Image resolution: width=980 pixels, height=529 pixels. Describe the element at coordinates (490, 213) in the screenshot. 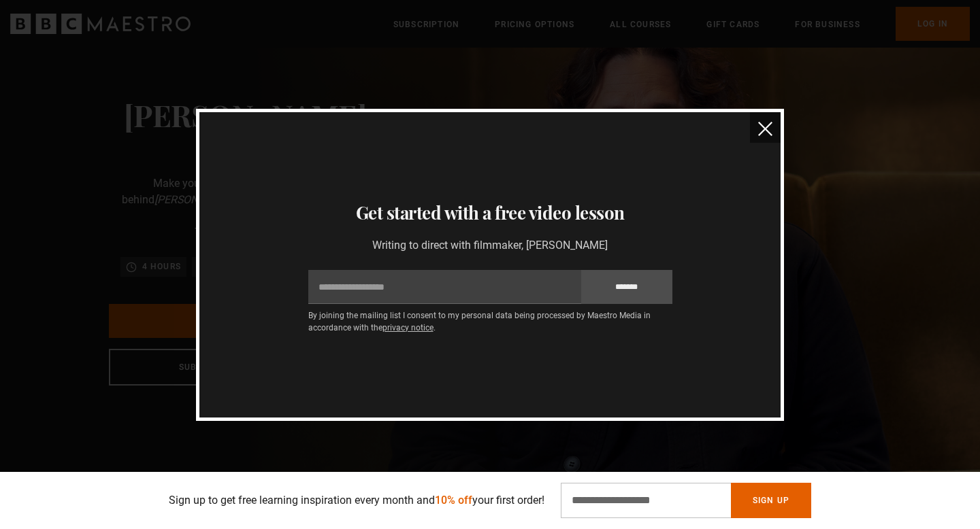

I see `h3: Get started with a free video lesson` at that location.